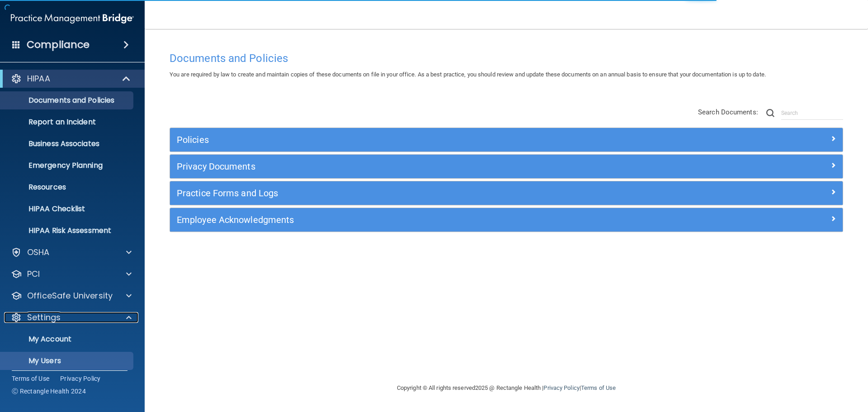  Describe the element at coordinates (71, 79) in the screenshot. I see `a: HIPAA` at that location.